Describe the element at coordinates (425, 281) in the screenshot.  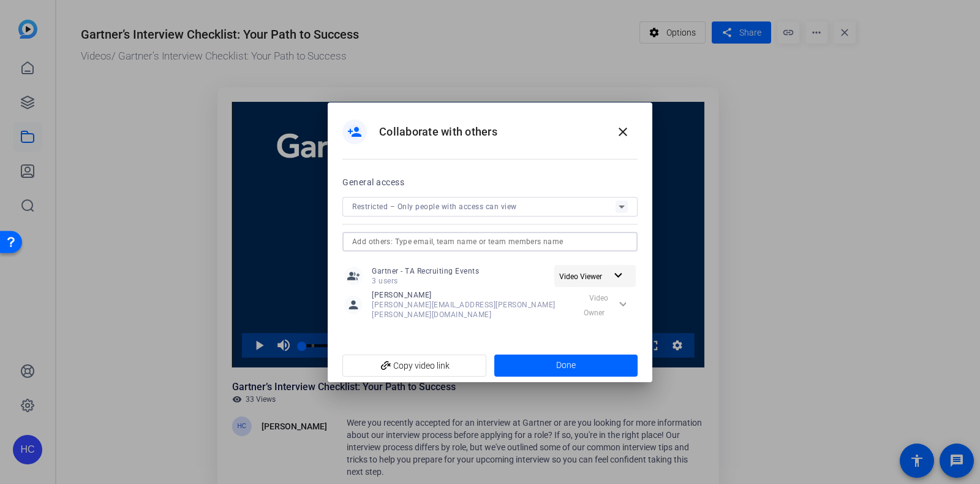
I see `span: 3 users` at that location.